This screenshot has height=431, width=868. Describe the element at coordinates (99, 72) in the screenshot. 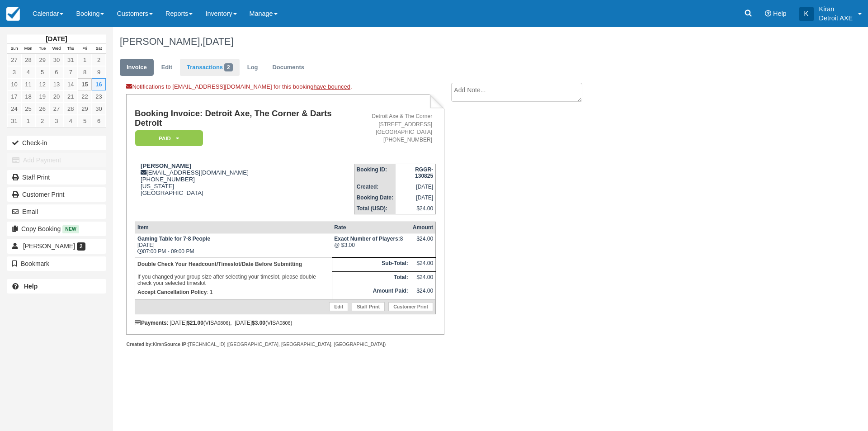

I see `a: 9` at that location.